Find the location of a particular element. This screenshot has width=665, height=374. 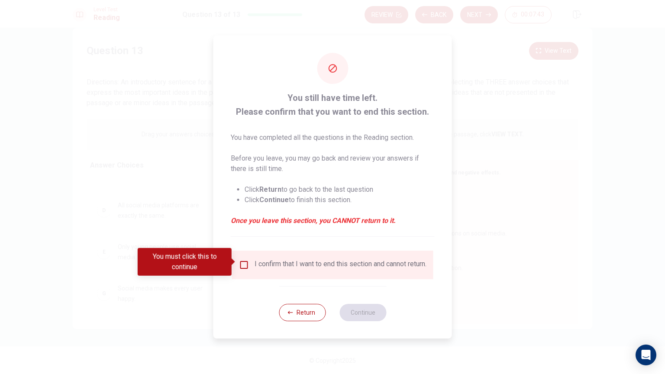

li: Click to finish this section. is located at coordinates (339, 200).